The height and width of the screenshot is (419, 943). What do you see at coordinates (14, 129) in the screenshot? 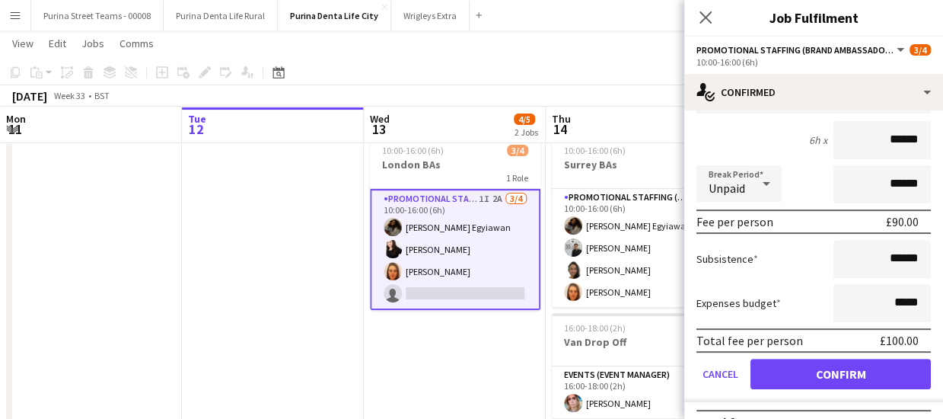
I see `span: 11` at bounding box center [14, 129].